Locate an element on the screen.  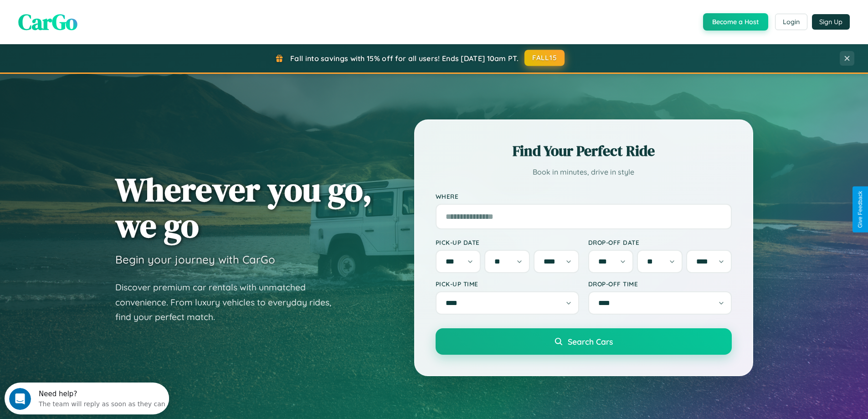
h3: Begin your journey with CarGo is located at coordinates (195, 260).